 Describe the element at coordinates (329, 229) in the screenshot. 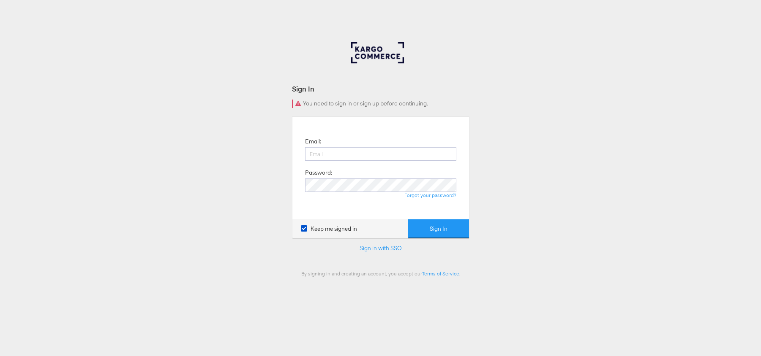

I see `label: Keep me signed in` at that location.